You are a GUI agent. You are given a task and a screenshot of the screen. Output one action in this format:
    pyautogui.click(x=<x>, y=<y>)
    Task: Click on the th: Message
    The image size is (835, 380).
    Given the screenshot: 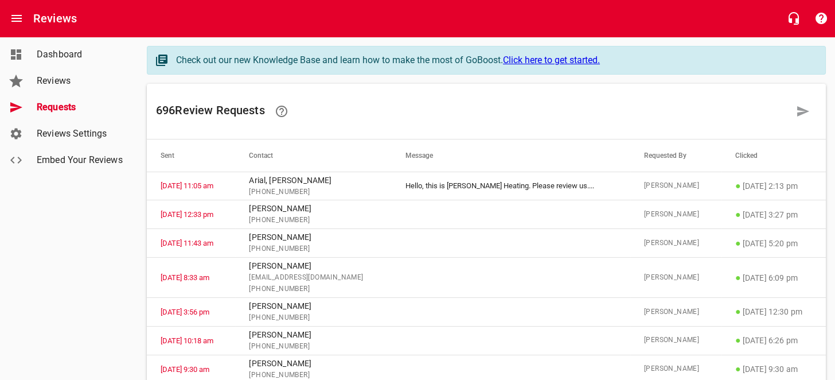 What is the action you would take?
    pyautogui.click(x=511, y=155)
    